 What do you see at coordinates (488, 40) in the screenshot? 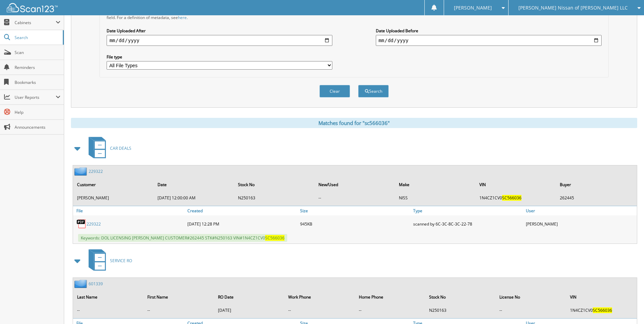
I see `input: end` at bounding box center [488, 40].